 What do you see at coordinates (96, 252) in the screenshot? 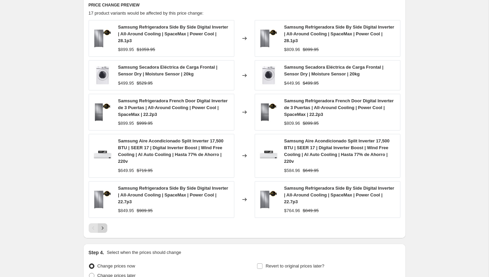
I see `h2: Step 4.` at bounding box center [96, 252].